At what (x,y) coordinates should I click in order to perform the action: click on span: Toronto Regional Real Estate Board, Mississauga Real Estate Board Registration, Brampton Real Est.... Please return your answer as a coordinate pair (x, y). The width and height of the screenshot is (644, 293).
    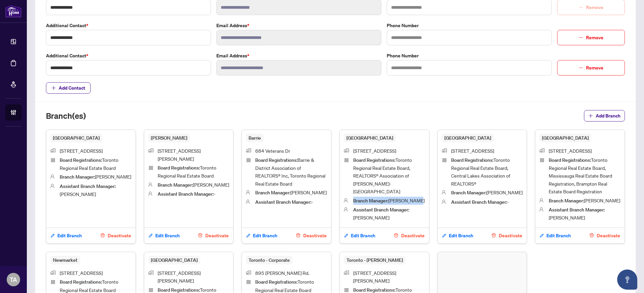
    Looking at the image, I should click on (580, 175).